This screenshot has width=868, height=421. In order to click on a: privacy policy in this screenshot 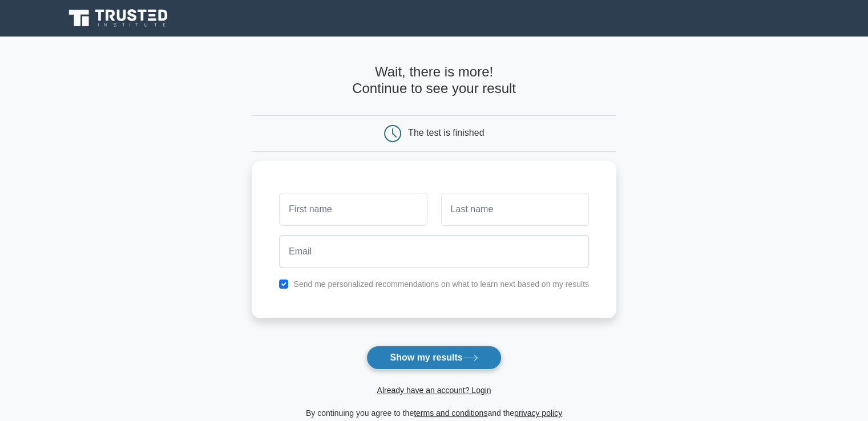, I will do `click(539, 414)`.